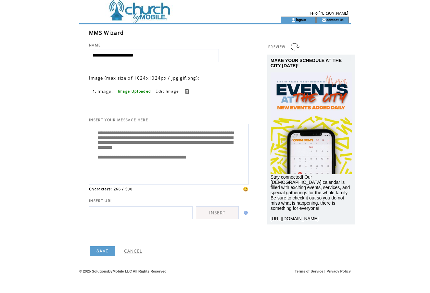  Describe the element at coordinates (217, 213) in the screenshot. I see `a: INSERT` at that location.